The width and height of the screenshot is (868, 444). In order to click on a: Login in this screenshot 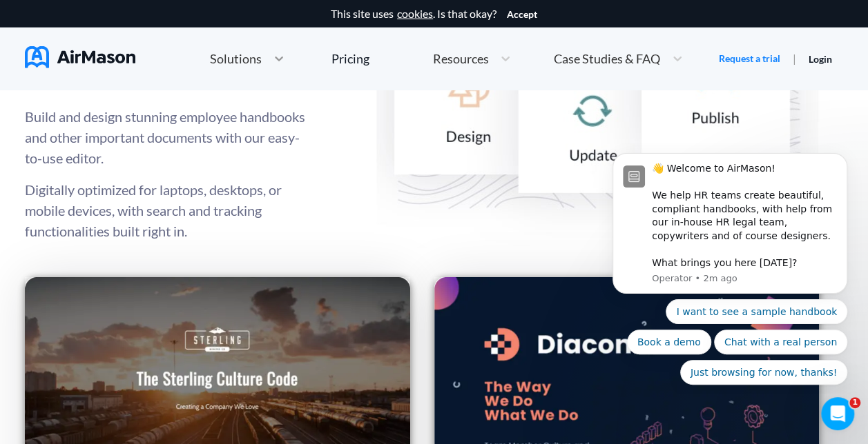, I will do `click(820, 58)`.